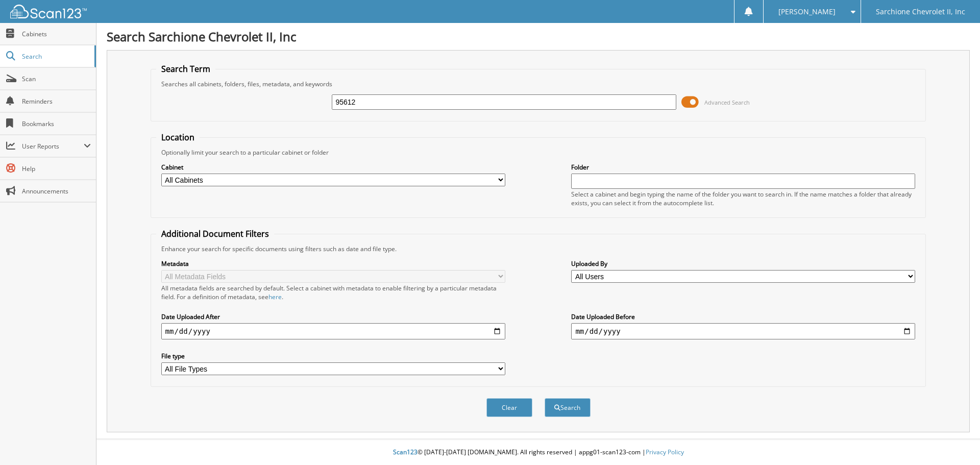 This screenshot has width=980, height=465. Describe the element at coordinates (56, 124) in the screenshot. I see `span: Bookmarks` at that location.